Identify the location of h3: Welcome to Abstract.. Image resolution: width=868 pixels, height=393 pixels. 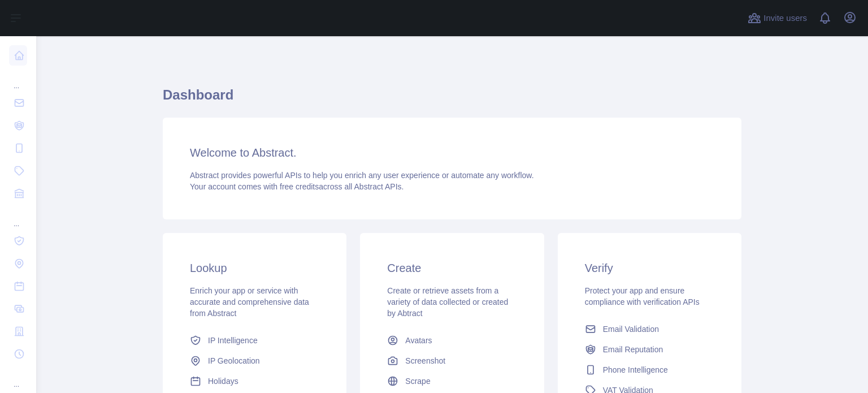
(452, 152).